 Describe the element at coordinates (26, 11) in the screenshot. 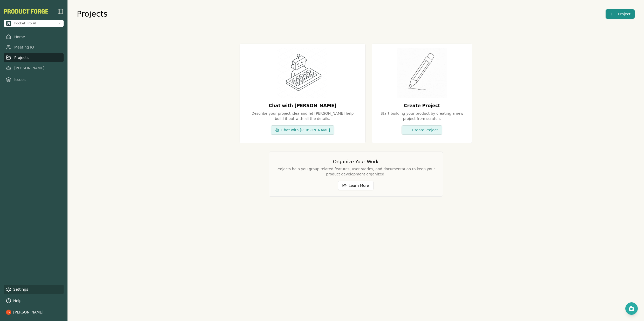

I see `img: Product Forge` at that location.